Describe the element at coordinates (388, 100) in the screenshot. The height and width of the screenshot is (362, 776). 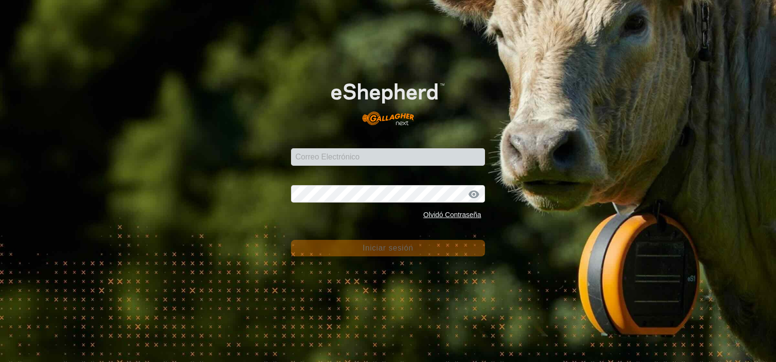
I see `img: Logotipo de eShepherd` at that location.